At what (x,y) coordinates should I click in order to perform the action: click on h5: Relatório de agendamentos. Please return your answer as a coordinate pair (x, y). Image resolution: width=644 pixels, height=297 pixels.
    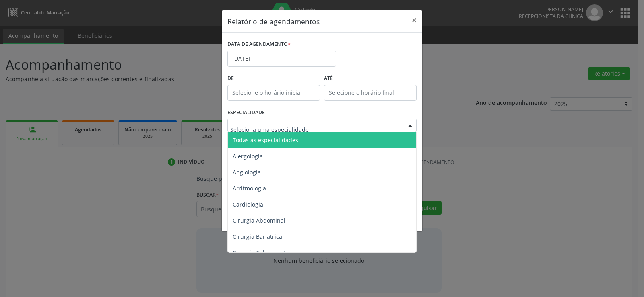
    Looking at the image, I should click on (273, 22).